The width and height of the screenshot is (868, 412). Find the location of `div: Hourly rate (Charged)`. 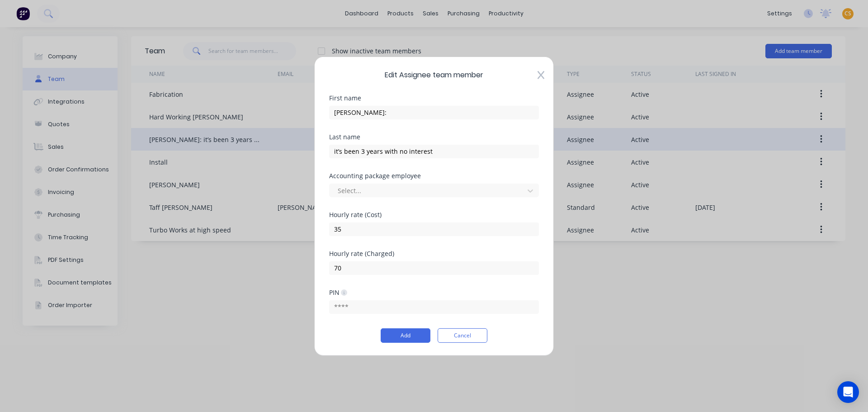

div: Hourly rate (Charged) is located at coordinates (434, 253).